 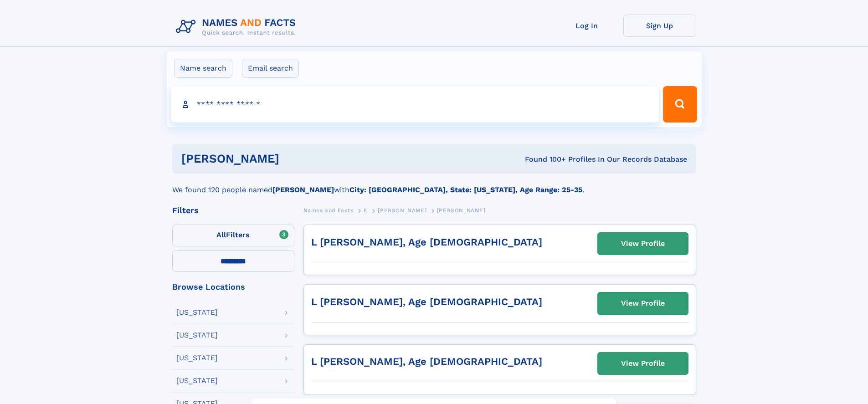 I want to click on label: Email search, so click(x=270, y=68).